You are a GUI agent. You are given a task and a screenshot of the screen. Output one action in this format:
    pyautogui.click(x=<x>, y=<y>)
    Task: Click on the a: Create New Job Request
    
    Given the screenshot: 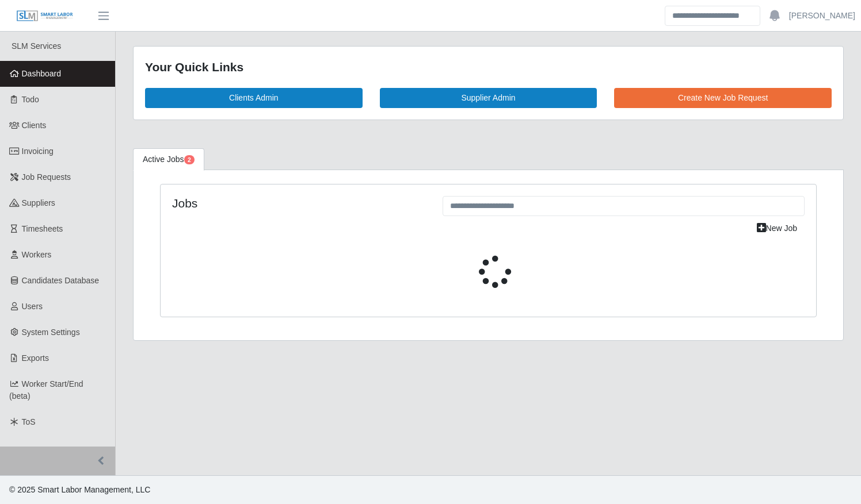 What is the action you would take?
    pyautogui.click(x=723, y=98)
    